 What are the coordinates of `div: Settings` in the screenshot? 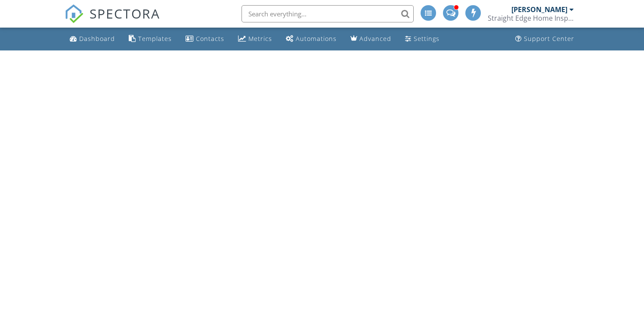 It's located at (427, 38).